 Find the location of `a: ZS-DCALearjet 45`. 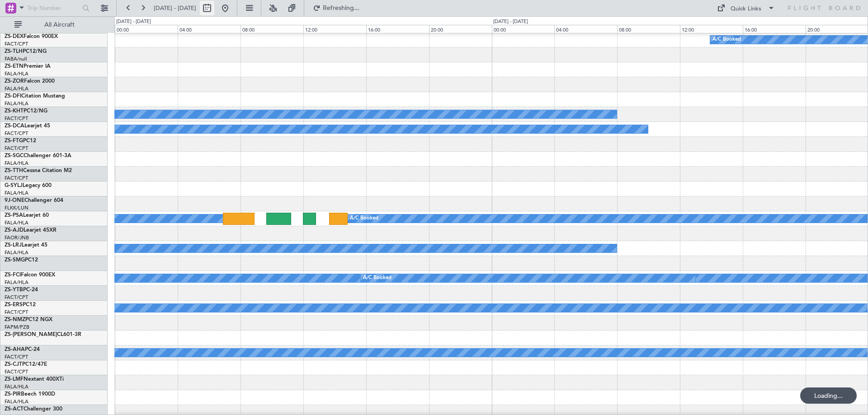

a: ZS-DCALearjet 45 is located at coordinates (27, 126).